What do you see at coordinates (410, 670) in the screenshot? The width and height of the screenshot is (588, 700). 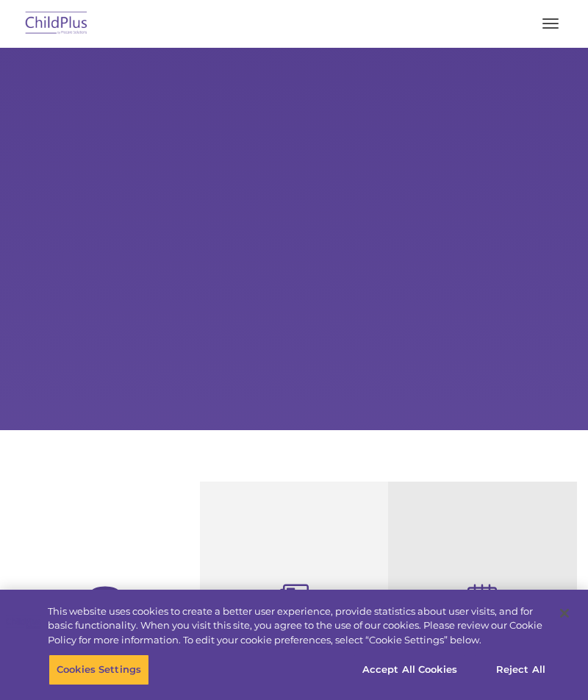 I see `button: Accept All Cookies` at bounding box center [410, 670].